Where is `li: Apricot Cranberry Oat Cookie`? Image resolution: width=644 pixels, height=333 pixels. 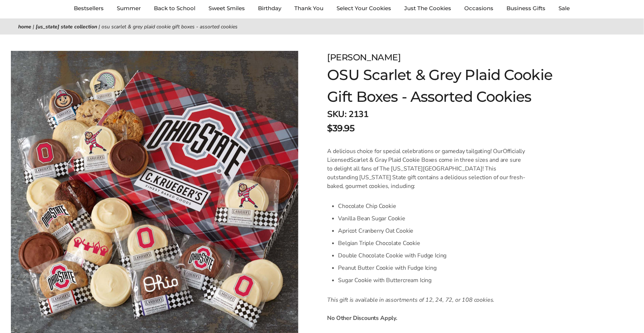 li: Apricot Cranberry Oat Cookie is located at coordinates (432, 231).